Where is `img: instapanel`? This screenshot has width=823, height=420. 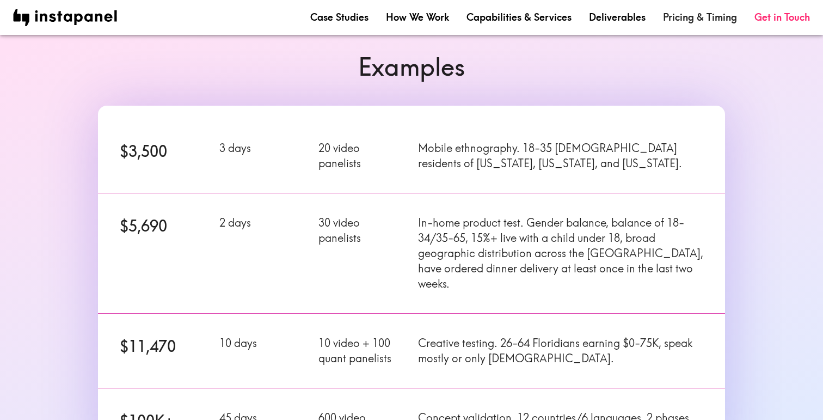
img: instapanel is located at coordinates (65, 17).